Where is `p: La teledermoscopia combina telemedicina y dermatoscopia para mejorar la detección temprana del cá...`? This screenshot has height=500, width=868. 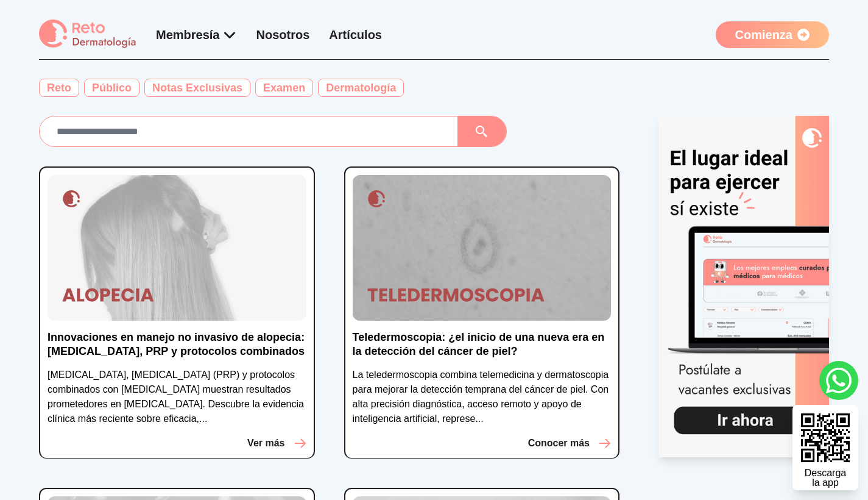
p: La teledermoscopia combina telemedicina y dermatoscopia para mejorar la detección temprana del cá... is located at coordinates (482, 396).